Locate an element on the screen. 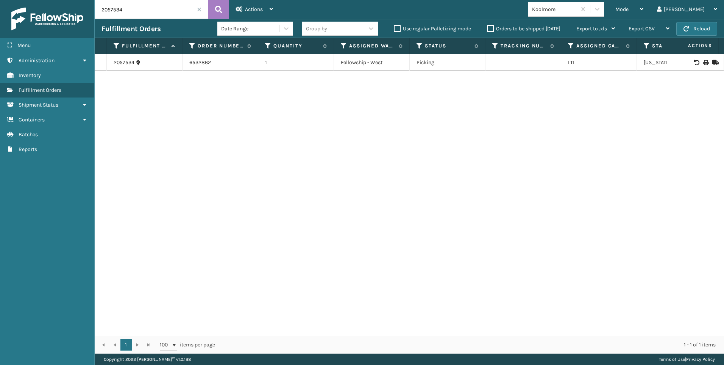  span: Containers is located at coordinates (31, 119).